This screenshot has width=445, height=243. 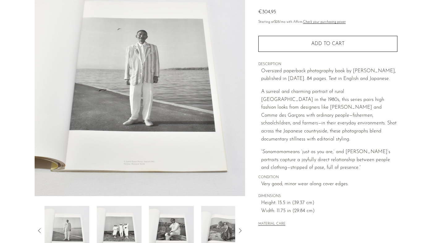 What do you see at coordinates (277, 22) in the screenshot?
I see `span: $28` at bounding box center [277, 22].